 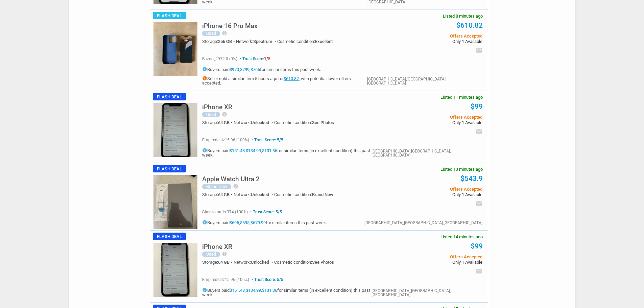 What do you see at coordinates (245, 70) in the screenshot?
I see `a: $799` at bounding box center [245, 70].